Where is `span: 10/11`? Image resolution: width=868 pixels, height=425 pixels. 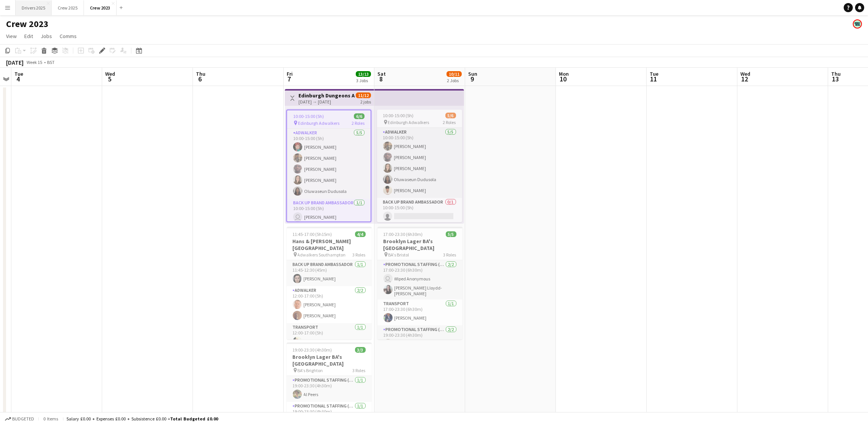 span: 10/11 is located at coordinates (454, 74).